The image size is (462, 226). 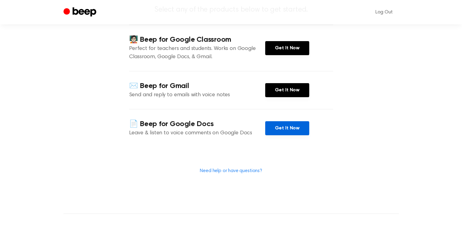 I want to click on h4: 🧑🏻‍🏫 Beep for Google Classroom, so click(x=197, y=40).